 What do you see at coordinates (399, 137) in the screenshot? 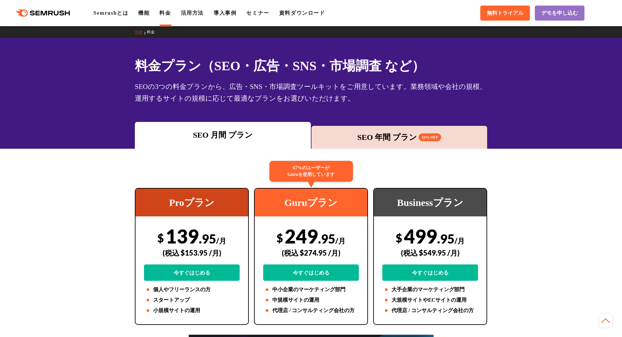
I see `div: SEO 年間 プラン` at bounding box center [399, 137].